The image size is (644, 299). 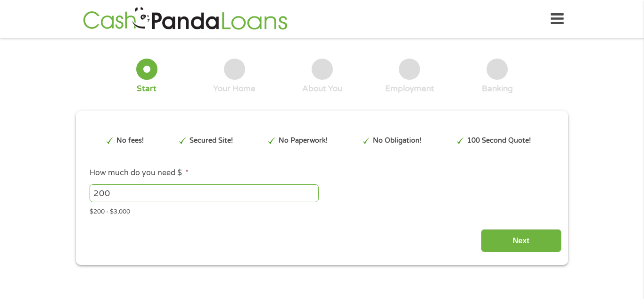 I want to click on div: Start, so click(x=147, y=89).